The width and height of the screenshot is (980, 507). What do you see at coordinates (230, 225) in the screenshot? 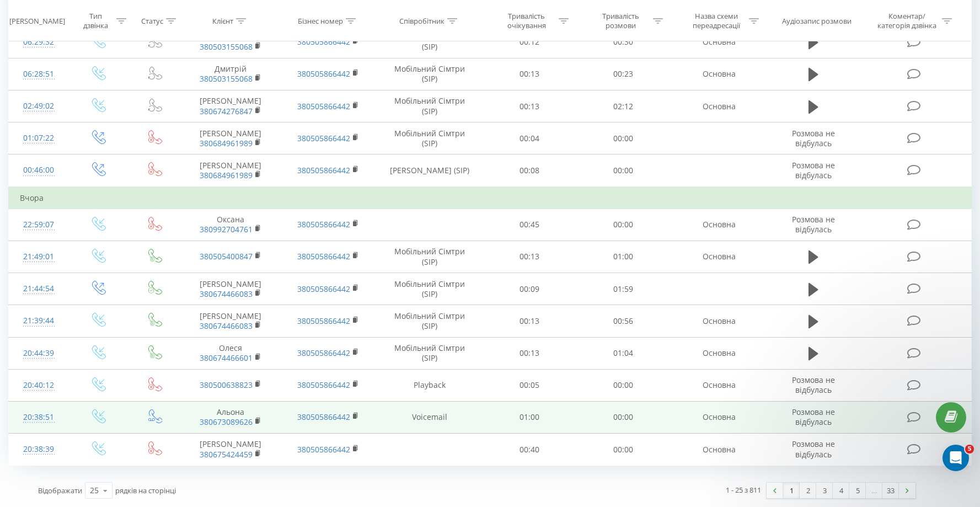
I see `td: Оксана` at bounding box center [230, 225].